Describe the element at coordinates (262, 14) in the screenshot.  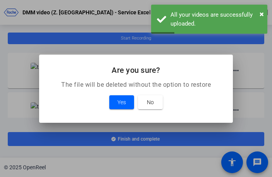
I see `button: Close` at that location.